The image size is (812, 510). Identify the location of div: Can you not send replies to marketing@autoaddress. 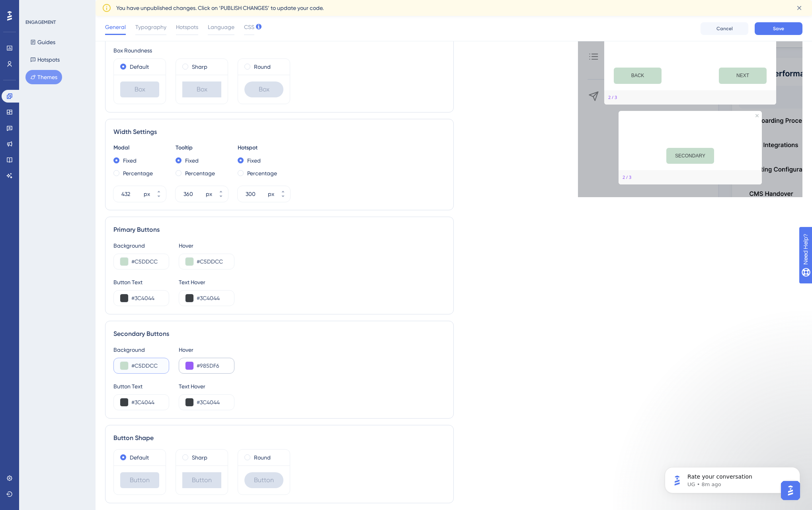
(91, 88).